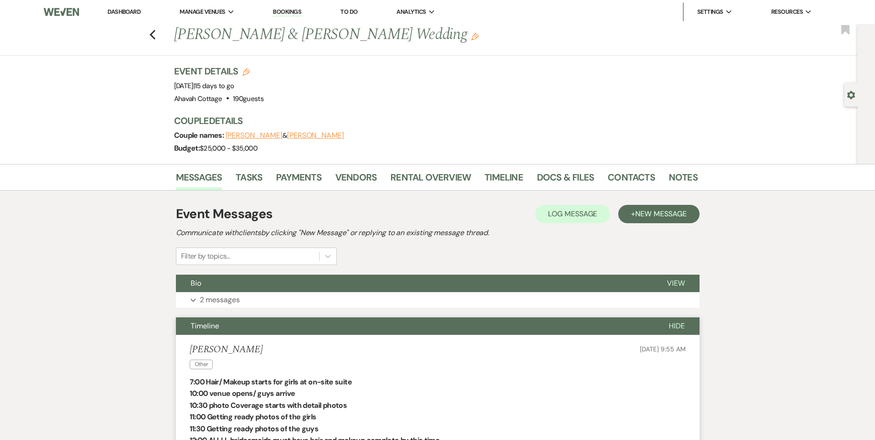 The width and height of the screenshot is (875, 440). I want to click on span: Budget:, so click(187, 148).